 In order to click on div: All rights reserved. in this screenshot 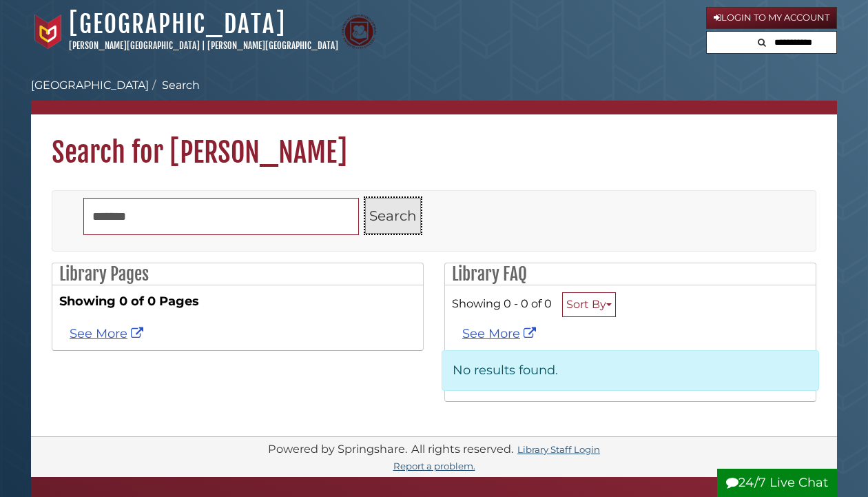, I will do `click(462, 449)`.